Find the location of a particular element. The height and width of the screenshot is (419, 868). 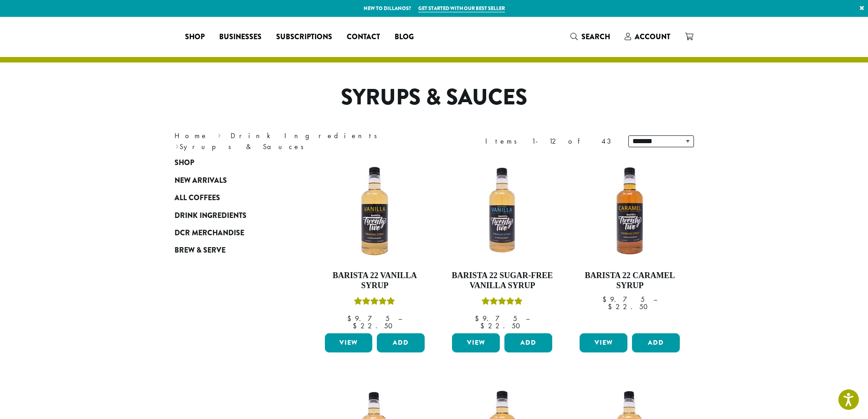

span: Search is located at coordinates (596, 37).